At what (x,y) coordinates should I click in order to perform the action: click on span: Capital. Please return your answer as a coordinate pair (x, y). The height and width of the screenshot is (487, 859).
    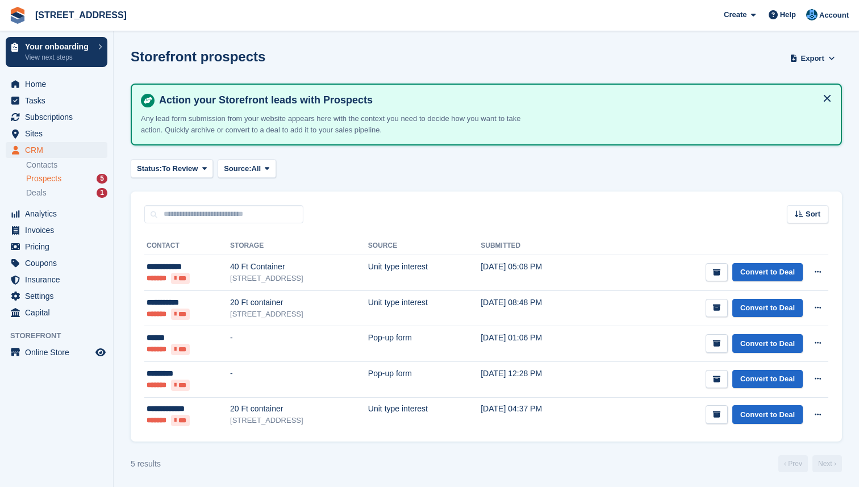
    Looking at the image, I should click on (59, 312).